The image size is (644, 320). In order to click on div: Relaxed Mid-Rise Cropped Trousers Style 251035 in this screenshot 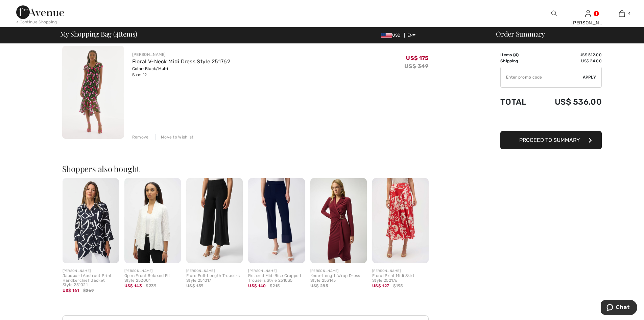, I will do `click(276, 278)`.